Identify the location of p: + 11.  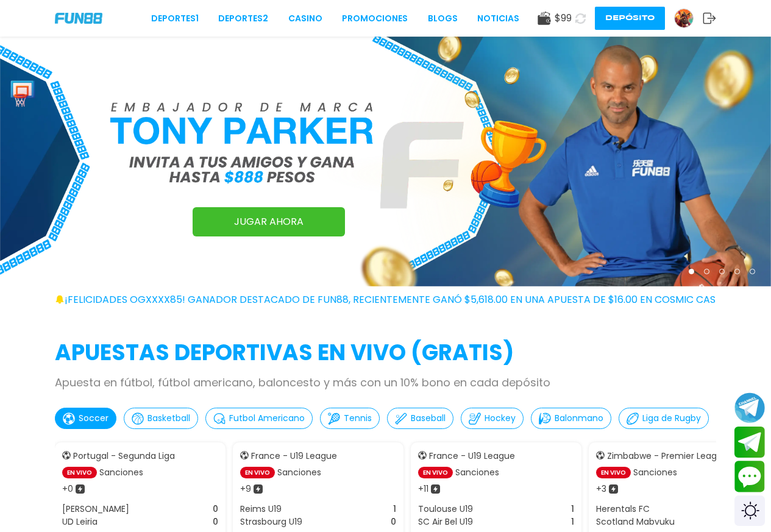
(423, 489).